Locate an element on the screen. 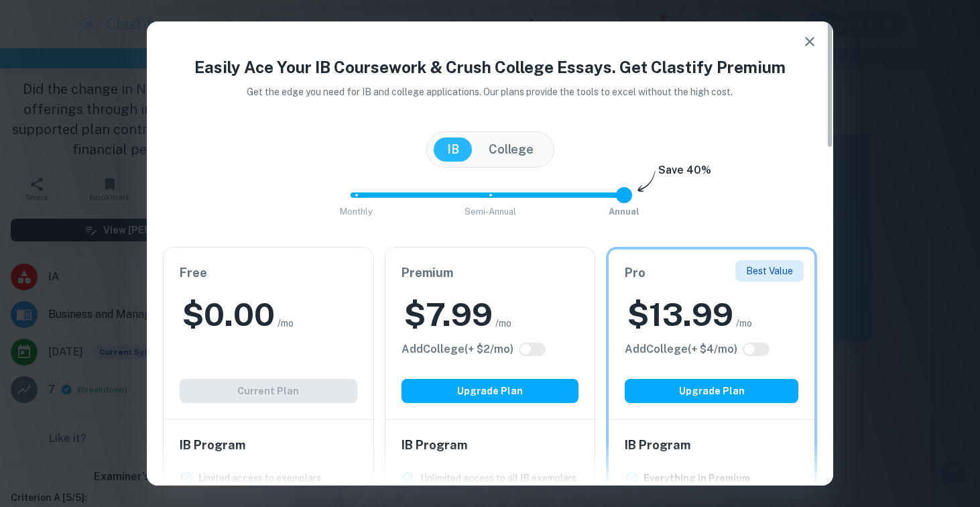 The height and width of the screenshot is (507, 980). h2: $ 13.99 is located at coordinates (680, 314).